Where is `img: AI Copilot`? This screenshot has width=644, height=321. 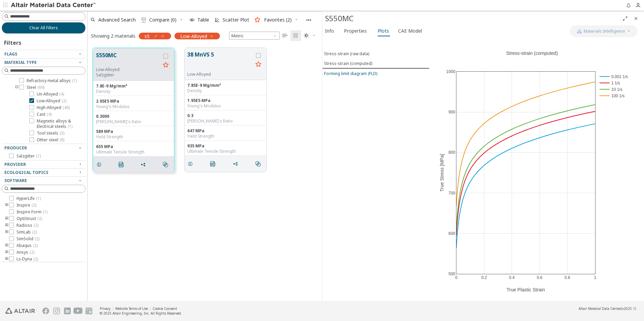 img: AI Copilot is located at coordinates (579, 31).